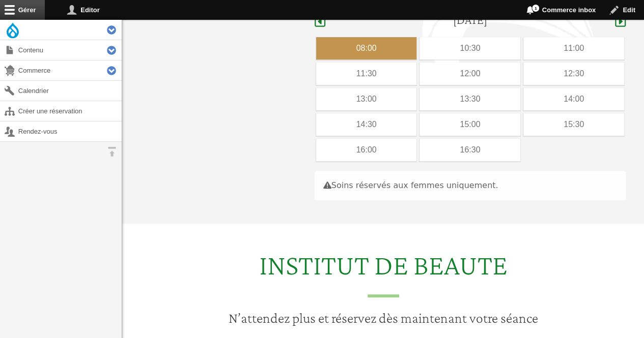 This screenshot has height=338, width=644. What do you see at coordinates (367, 48) in the screenshot?
I see `div: 08:00` at bounding box center [367, 48].